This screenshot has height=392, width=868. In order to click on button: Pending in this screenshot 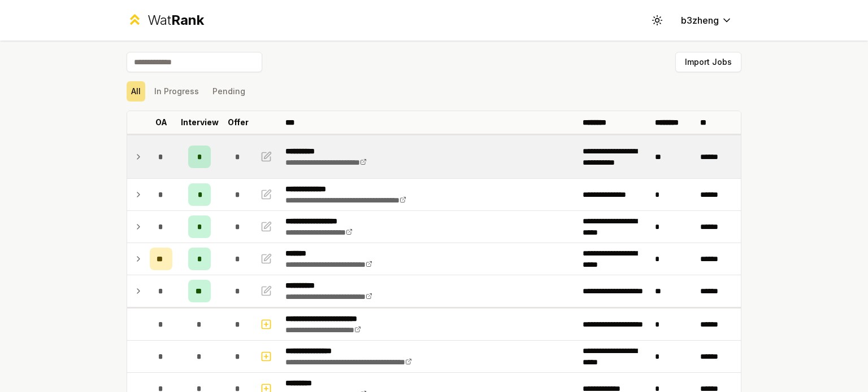, I will do `click(229, 92)`.